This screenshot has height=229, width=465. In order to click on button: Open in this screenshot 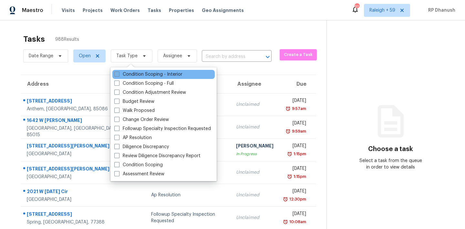, I will do `click(268, 57)`.